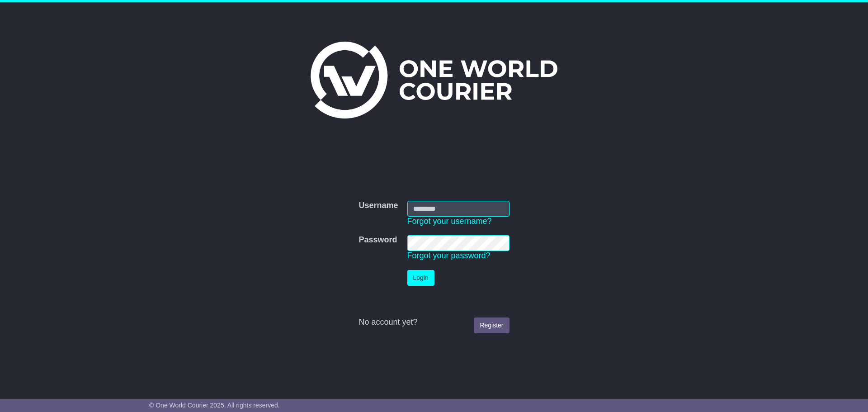 The height and width of the screenshot is (412, 868). What do you see at coordinates (491, 326) in the screenshot?
I see `a: Register` at bounding box center [491, 326].